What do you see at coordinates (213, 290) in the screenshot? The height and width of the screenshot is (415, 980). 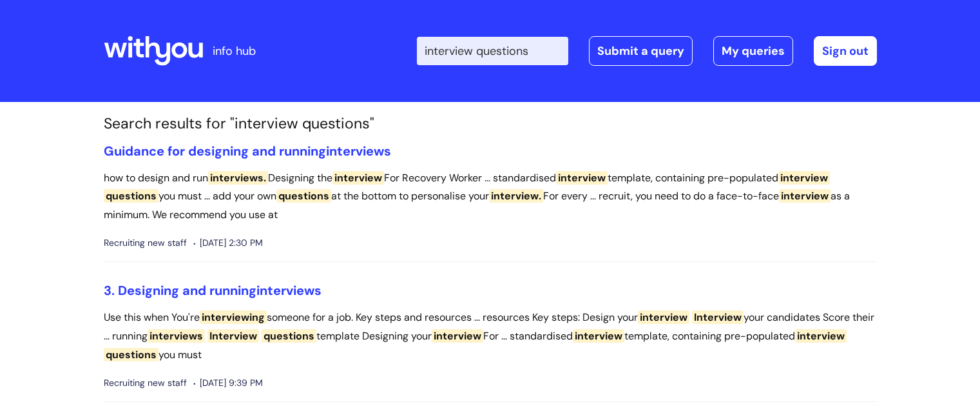 I see `a: 3. Designing and runninginterviews` at bounding box center [213, 290].